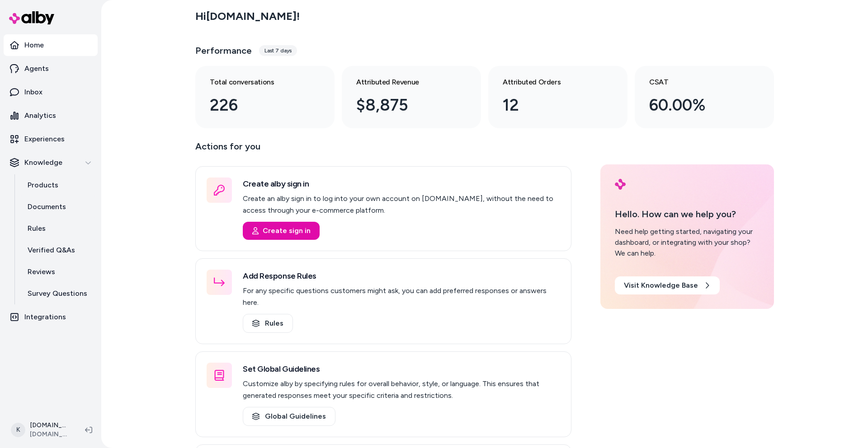  Describe the element at coordinates (401, 297) in the screenshot. I see `p: For any specific questions customers might ask, you can add preferred responses or answers here.` at that location.